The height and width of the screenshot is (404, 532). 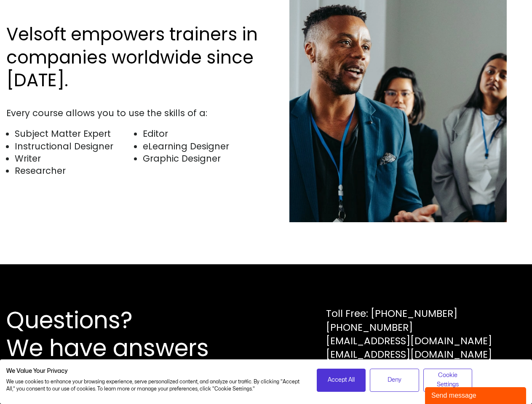 What do you see at coordinates (394, 380) in the screenshot?
I see `span: Deny` at bounding box center [394, 380].